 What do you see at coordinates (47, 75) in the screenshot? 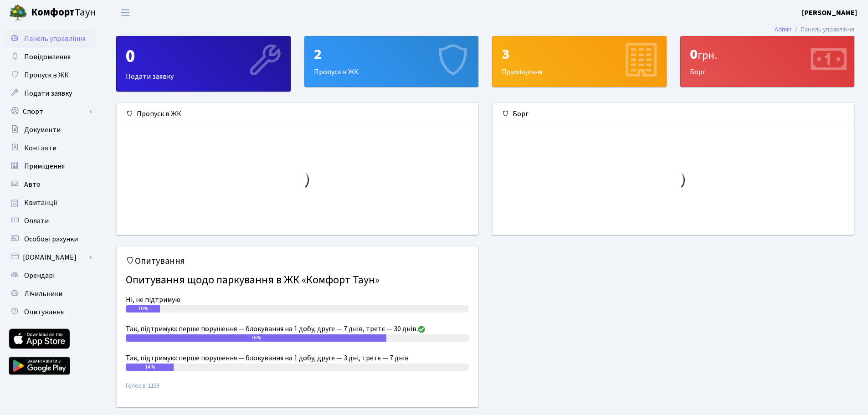
I see `span: Пропуск в ЖК` at bounding box center [47, 75].